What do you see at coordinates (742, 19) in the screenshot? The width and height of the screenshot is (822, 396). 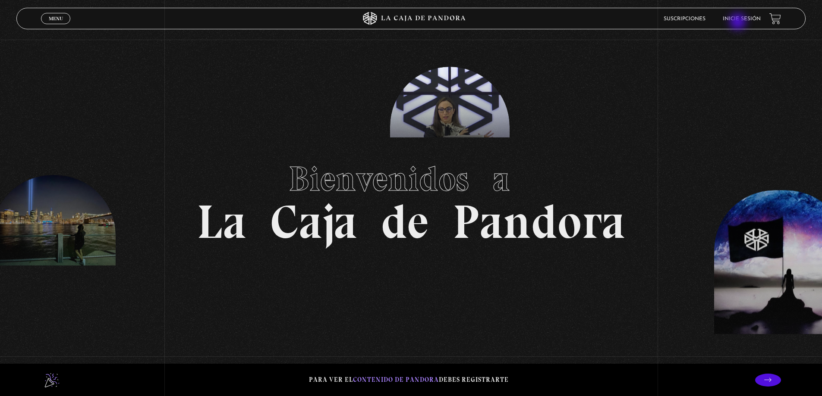 I see `a: Inicie sesión` at bounding box center [742, 19].